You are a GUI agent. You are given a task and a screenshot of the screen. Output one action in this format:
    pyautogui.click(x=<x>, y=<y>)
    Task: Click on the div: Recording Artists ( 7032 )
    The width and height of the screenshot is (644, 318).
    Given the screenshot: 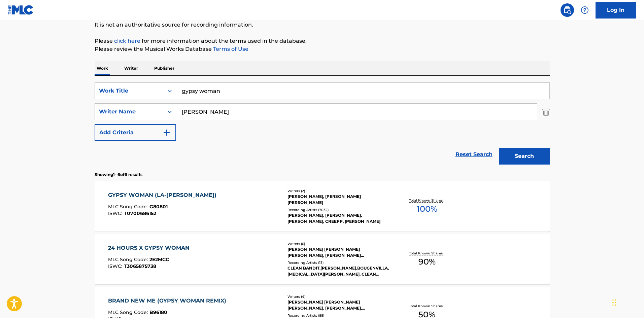 What is the action you would take?
    pyautogui.click(x=338, y=210)
    